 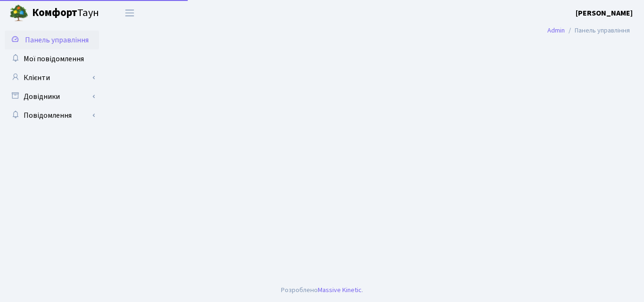 What do you see at coordinates (57, 40) in the screenshot?
I see `span: Панель управління` at bounding box center [57, 40].